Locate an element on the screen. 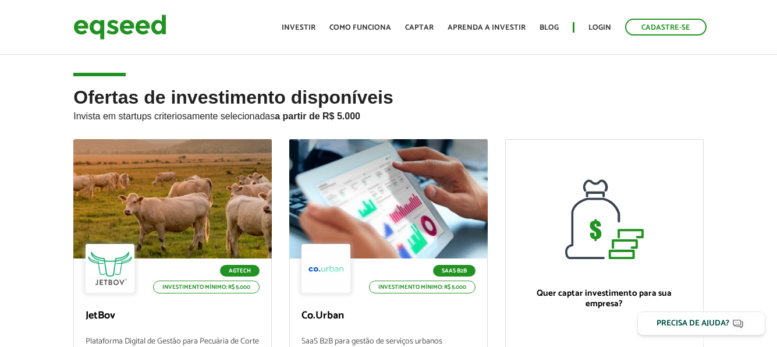  h2: Ofertas de investimento disponíveis is located at coordinates (388, 113).